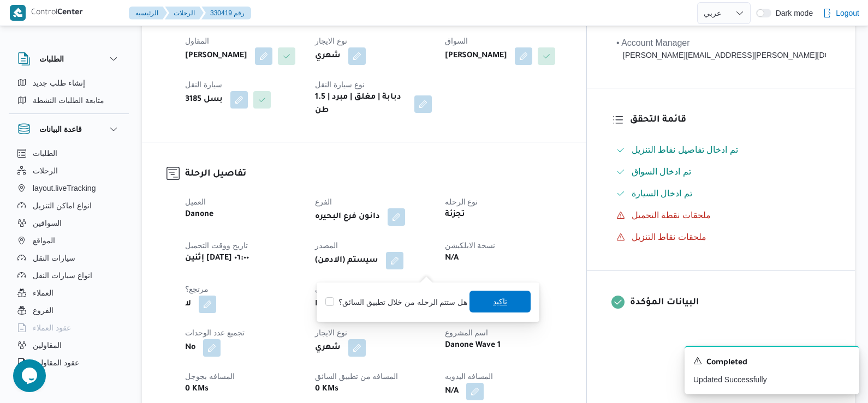 The height and width of the screenshot is (403, 868). I want to click on button: المقاولين, so click(69, 345).